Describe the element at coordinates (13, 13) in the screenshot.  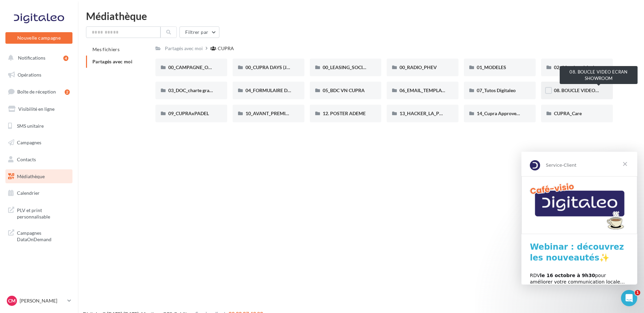
I see `img: Profile image for Service-Client` at that location.